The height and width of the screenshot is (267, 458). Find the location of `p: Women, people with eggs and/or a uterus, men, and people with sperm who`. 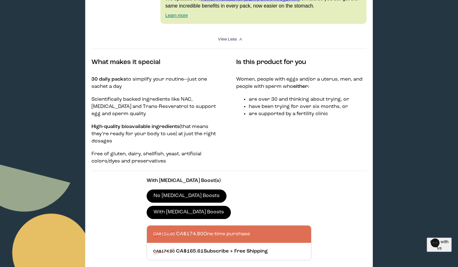

p: Women, people with eggs and/or a uterus, men, and people with sperm who is located at coordinates (302, 83).